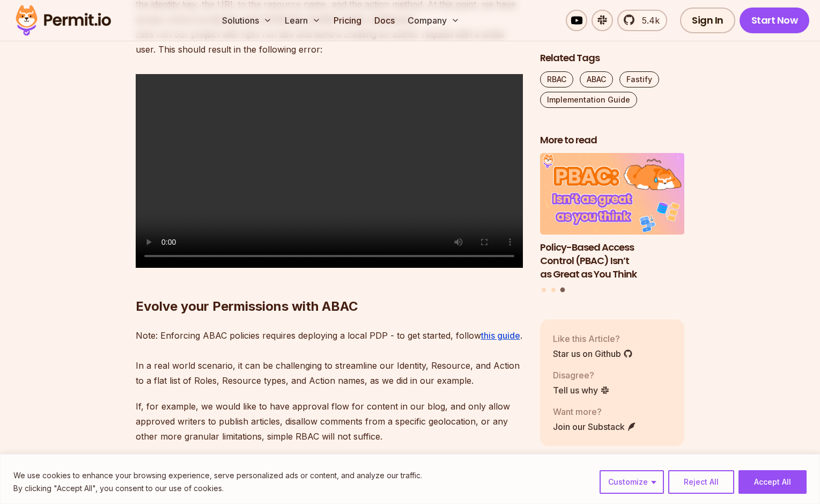 The width and height of the screenshot is (820, 504). Describe the element at coordinates (557, 79) in the screenshot. I see `a: RBAC` at that location.